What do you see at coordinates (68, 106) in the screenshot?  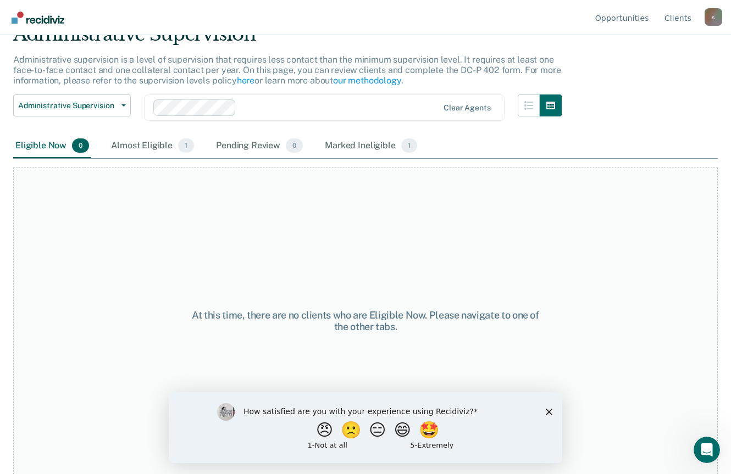 I see `span: Administrative Supervision` at bounding box center [68, 106].